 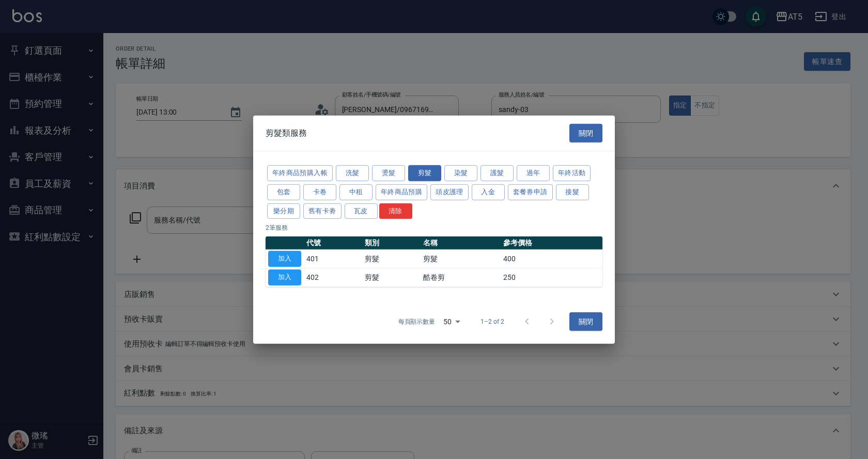 I want to click on button: 瓦皮, so click(x=361, y=211).